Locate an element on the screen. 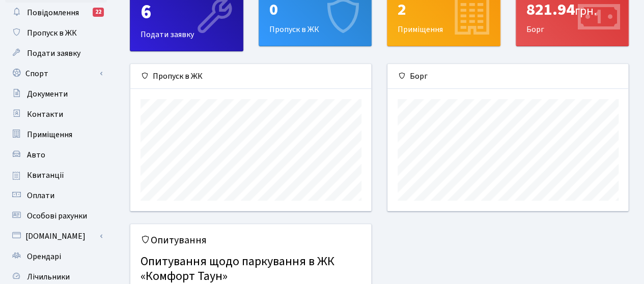 The height and width of the screenshot is (284, 644). span: Подати заявку is located at coordinates (53, 53).